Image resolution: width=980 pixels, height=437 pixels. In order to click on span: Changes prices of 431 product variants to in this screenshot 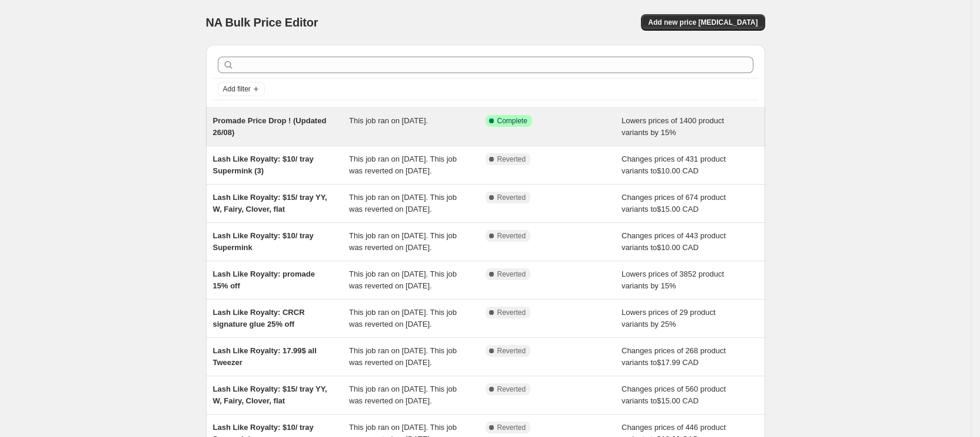, I will do `click(673, 165)`.